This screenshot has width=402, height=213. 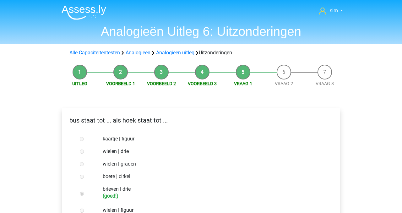 What do you see at coordinates (331, 11) in the screenshot?
I see `a: sim` at bounding box center [331, 11].